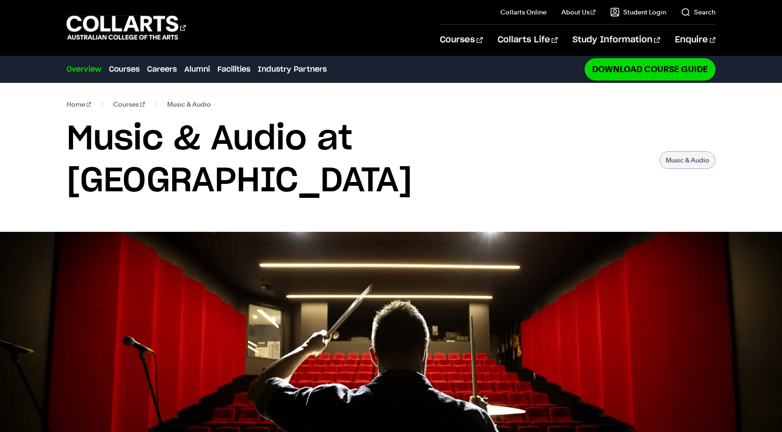 This screenshot has width=782, height=432. Describe the element at coordinates (523, 12) in the screenshot. I see `a: Collarts Online` at that location.